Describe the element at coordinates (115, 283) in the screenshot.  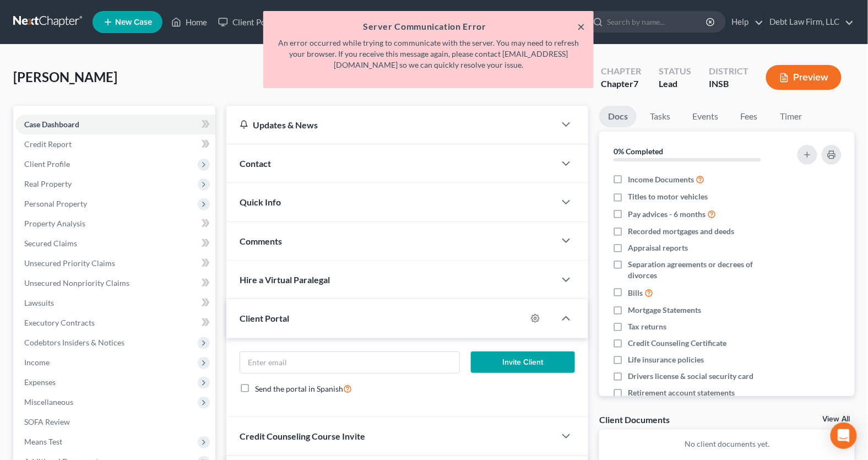
I see `a: Unsecured Nonpriority Claims` at that location.